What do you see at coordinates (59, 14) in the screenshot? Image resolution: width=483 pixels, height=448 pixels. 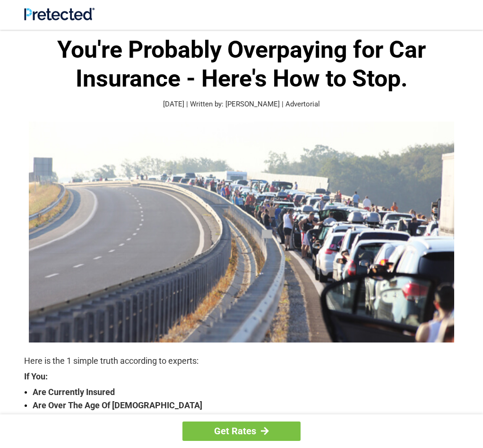 I see `img: Site Logo` at bounding box center [59, 14].